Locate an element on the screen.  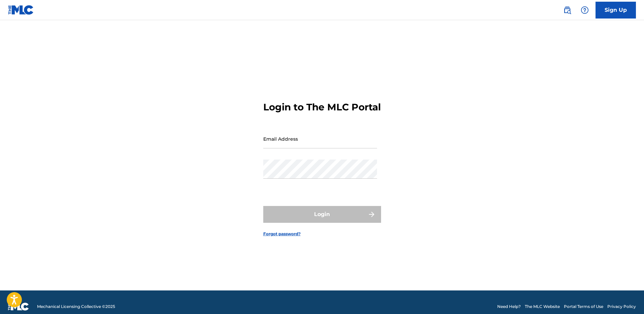
a: The MLC Website is located at coordinates (543, 307).